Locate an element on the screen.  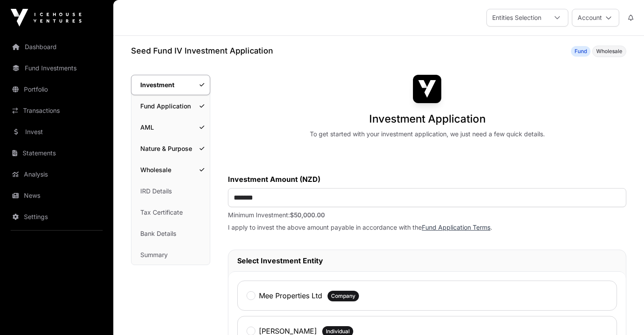
label: Mee Properties Ltd is located at coordinates (291, 295).